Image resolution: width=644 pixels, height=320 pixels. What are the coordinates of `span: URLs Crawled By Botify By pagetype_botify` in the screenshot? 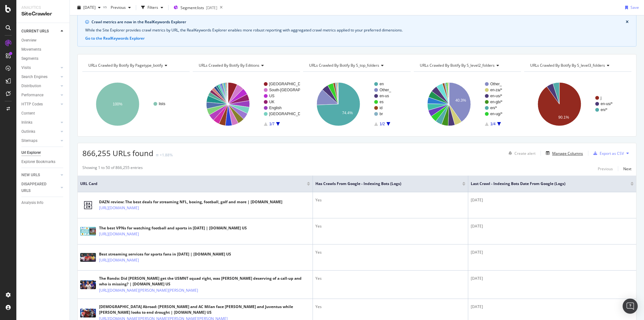 It's located at (125, 65).